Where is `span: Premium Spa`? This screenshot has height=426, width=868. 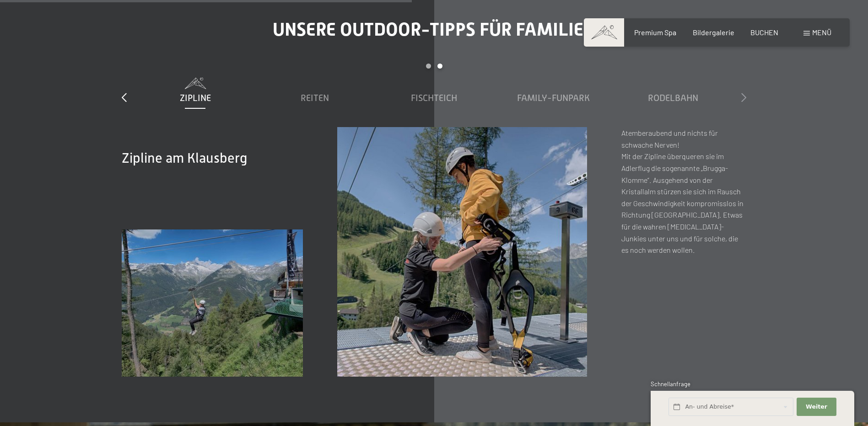 span: Premium Spa is located at coordinates (655, 32).